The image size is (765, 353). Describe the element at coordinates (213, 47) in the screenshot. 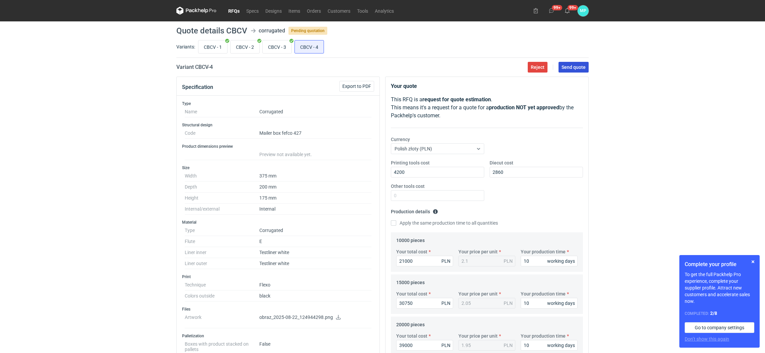

I see `label: CBCV - 1` at that location.